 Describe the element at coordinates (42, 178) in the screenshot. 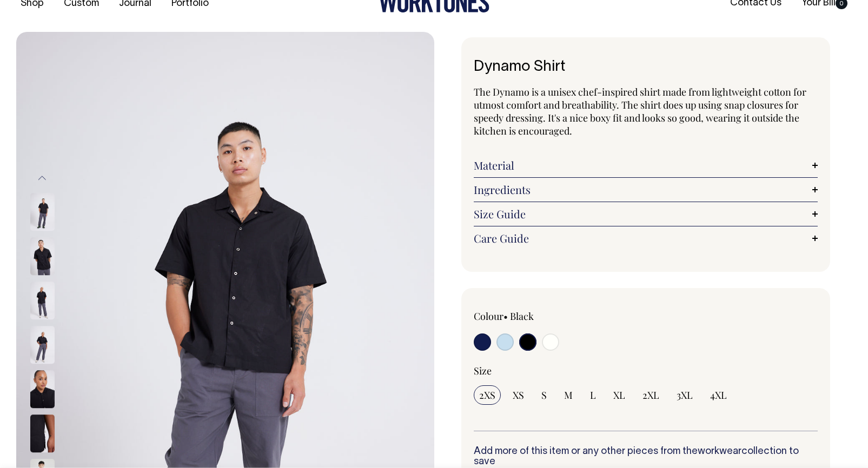

I see `button: Previous` at that location.